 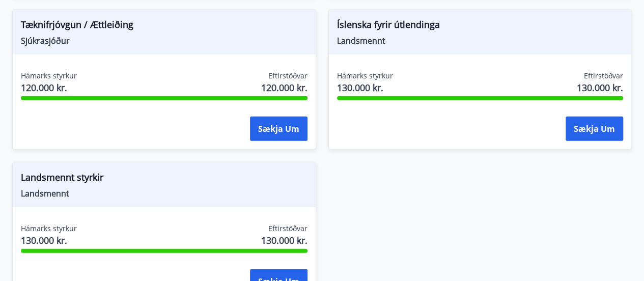 I want to click on span: Tæknifrjóvgun / Ættleiðing, so click(x=164, y=26).